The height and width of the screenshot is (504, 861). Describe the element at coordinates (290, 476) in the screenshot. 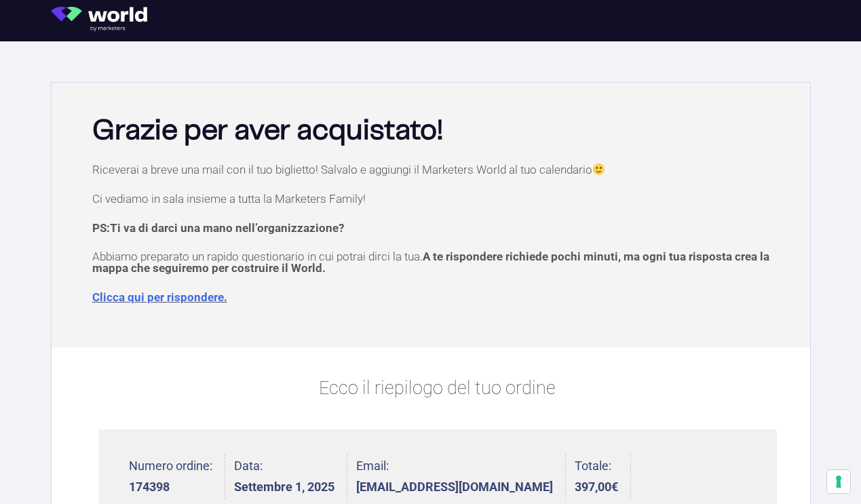

I see `li: Data:` at that location.